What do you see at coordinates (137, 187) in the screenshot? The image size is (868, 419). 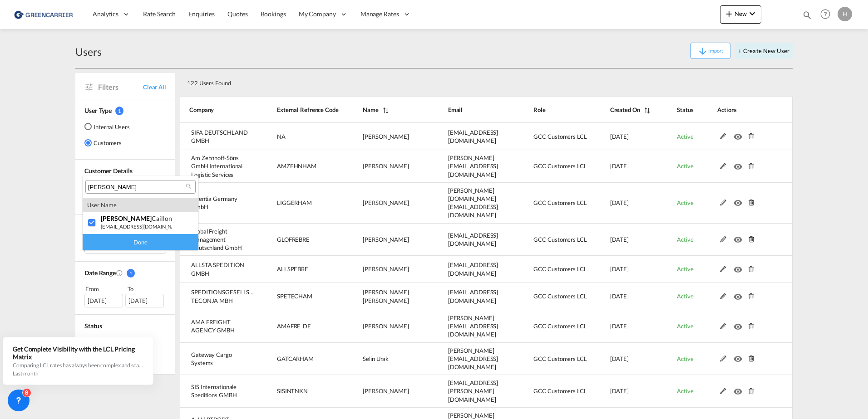 I see `input: Search Users` at bounding box center [137, 187].